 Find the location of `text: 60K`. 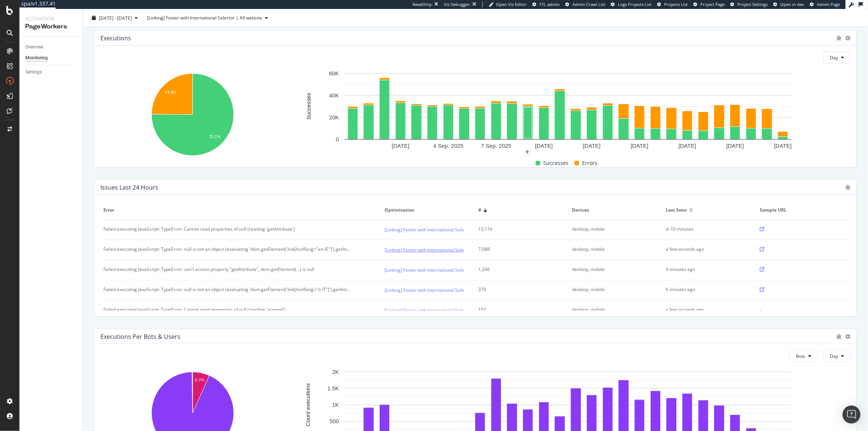

text: 60K is located at coordinates (334, 73).